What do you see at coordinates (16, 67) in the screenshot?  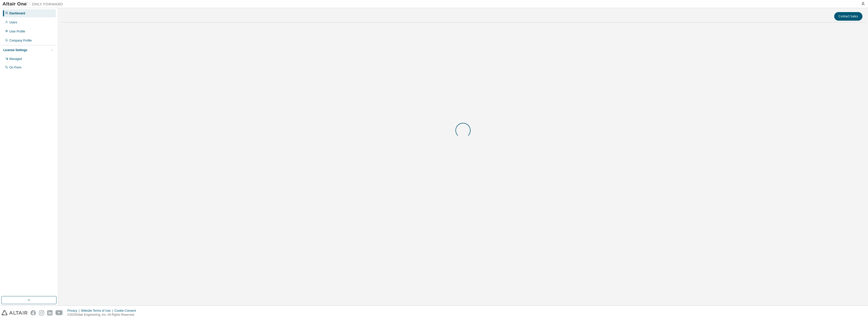 I see `div: On Prem` at bounding box center [16, 67].